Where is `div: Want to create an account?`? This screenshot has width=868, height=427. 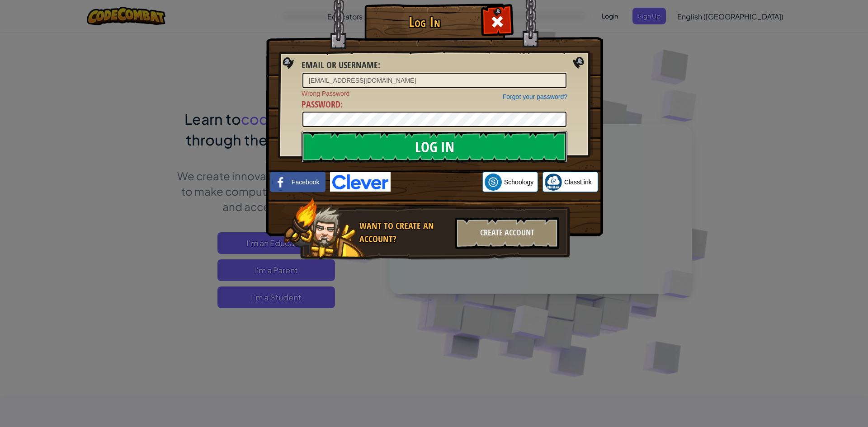 div: Want to create an account? is located at coordinates (405, 232).